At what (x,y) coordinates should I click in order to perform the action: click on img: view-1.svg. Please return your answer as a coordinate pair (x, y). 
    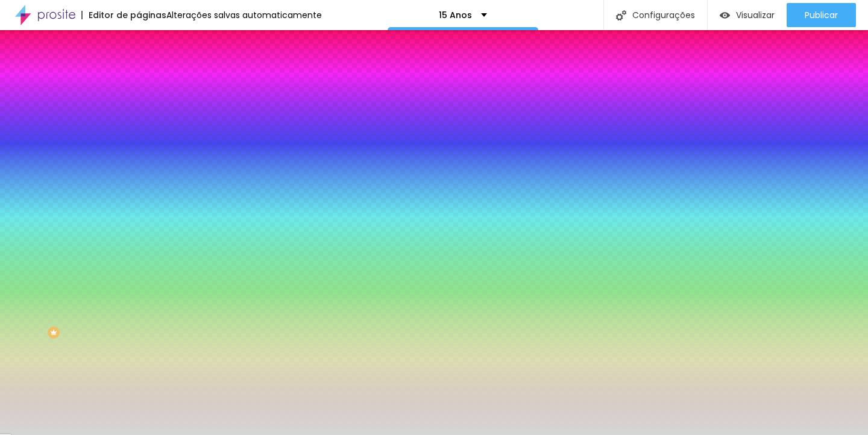
    Looking at the image, I should click on (724, 15).